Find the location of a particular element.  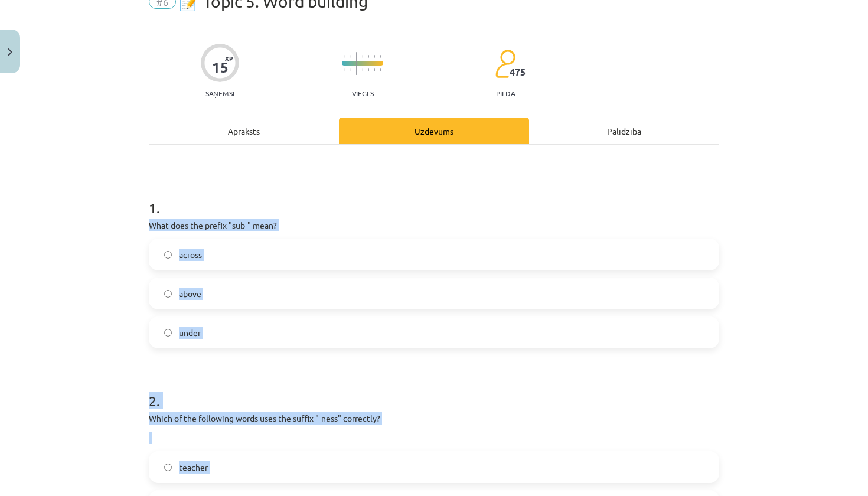

span: across is located at coordinates (190, 255).